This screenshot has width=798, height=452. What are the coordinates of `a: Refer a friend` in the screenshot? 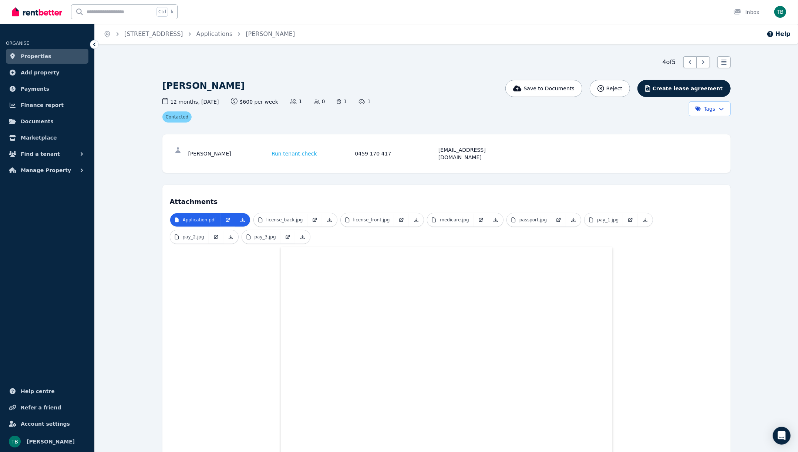 It's located at (47, 407).